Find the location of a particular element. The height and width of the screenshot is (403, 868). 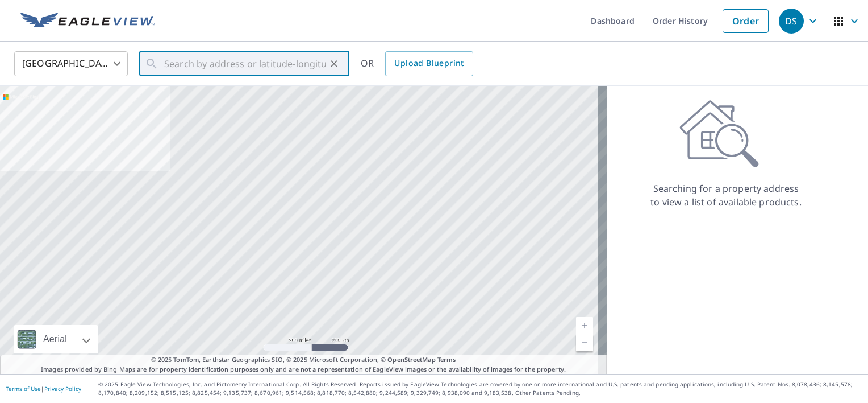

input: Search by address or latitude-longitude is located at coordinates (245, 64).